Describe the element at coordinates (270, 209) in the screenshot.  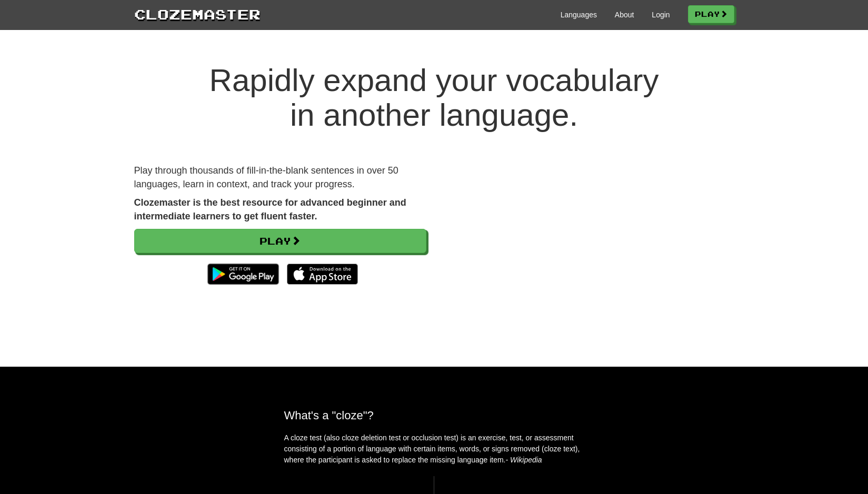
I see `strong: Clozemaster is the best resource for advanced beginner and intermediate learners to get fluent fa...` at that location.